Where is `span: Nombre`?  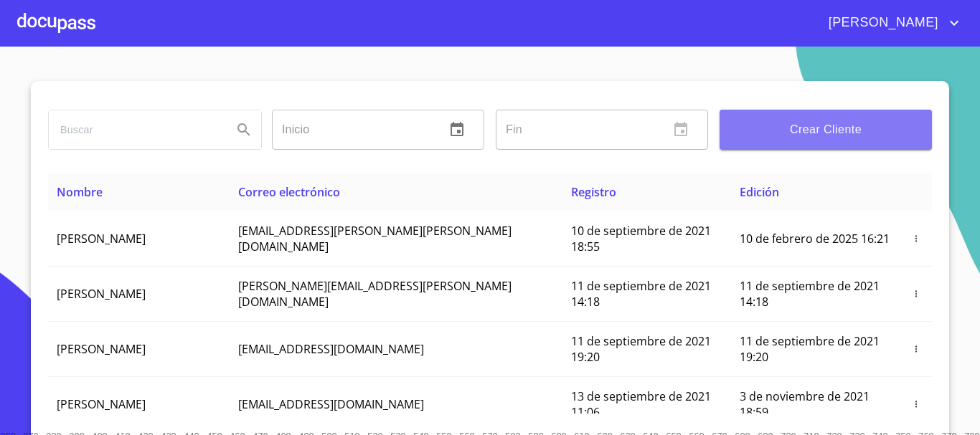 span: Nombre is located at coordinates (80, 192).